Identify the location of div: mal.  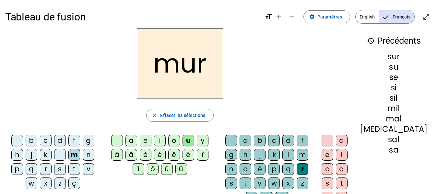
(394, 119).